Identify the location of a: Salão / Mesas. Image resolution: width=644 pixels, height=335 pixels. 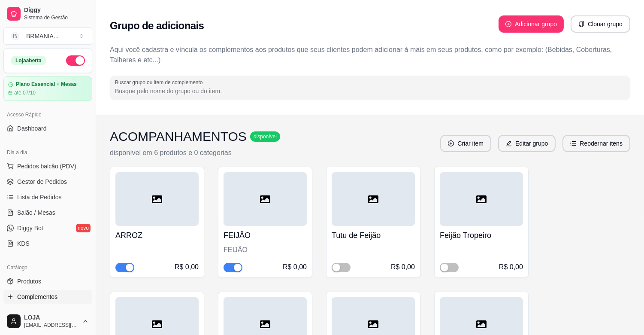
(47, 212).